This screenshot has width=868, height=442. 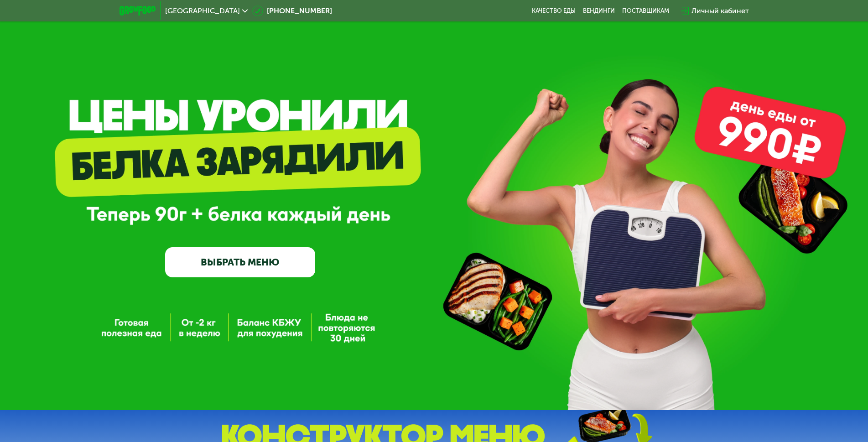 What do you see at coordinates (645, 11) in the screenshot?
I see `div: поставщикам` at bounding box center [645, 11].